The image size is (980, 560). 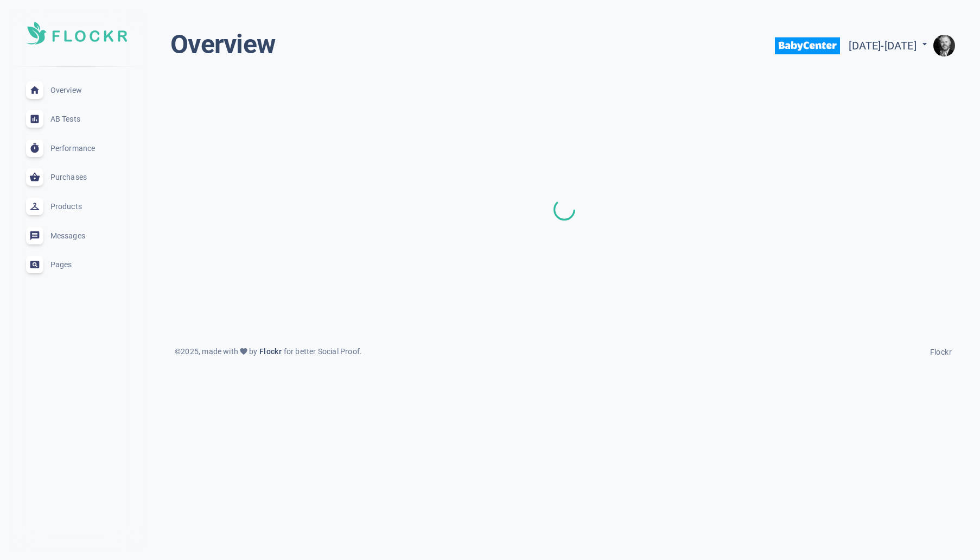 I want to click on a: Products, so click(x=76, y=207).